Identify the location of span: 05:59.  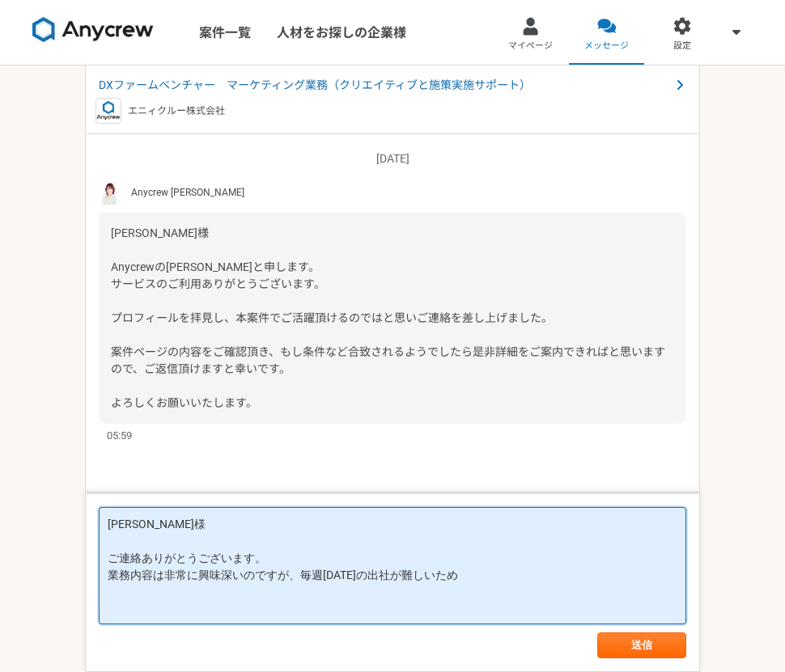
(119, 435).